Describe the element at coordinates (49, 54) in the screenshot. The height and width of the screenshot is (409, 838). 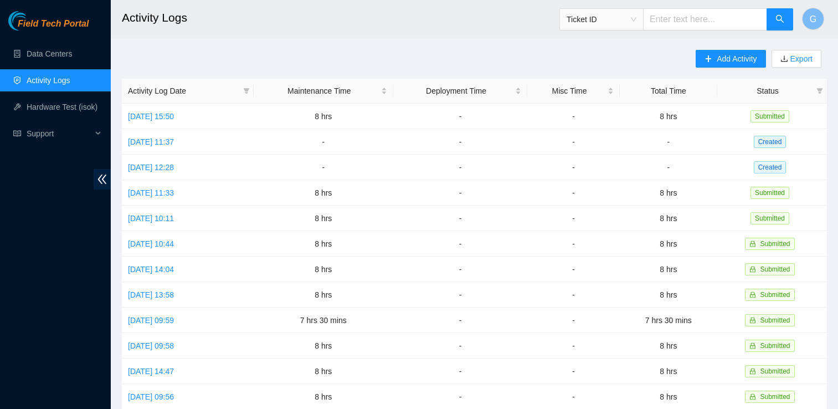
I see `a: Data Centers` at that location.